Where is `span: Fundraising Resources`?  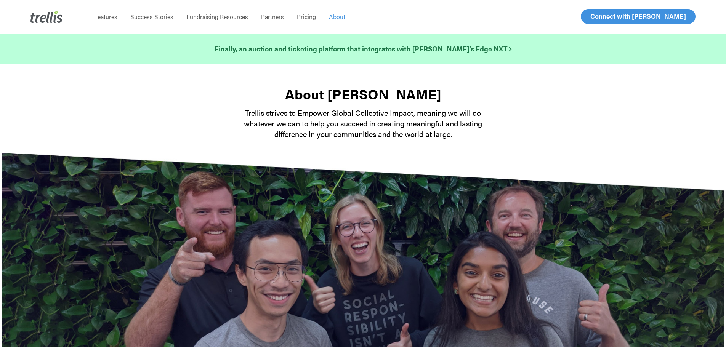 span: Fundraising Resources is located at coordinates (217, 16).